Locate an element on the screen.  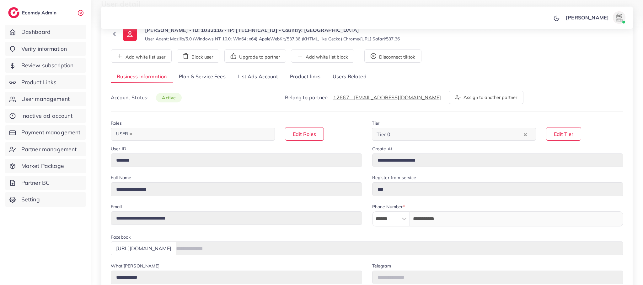
button: Deselect USER is located at coordinates (131, 134).